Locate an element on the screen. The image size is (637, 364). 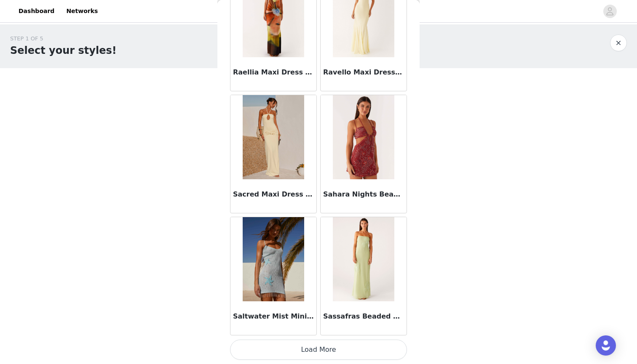
h3: Sahara Nights Beaded Mini Dress - Rust is located at coordinates (364, 194).